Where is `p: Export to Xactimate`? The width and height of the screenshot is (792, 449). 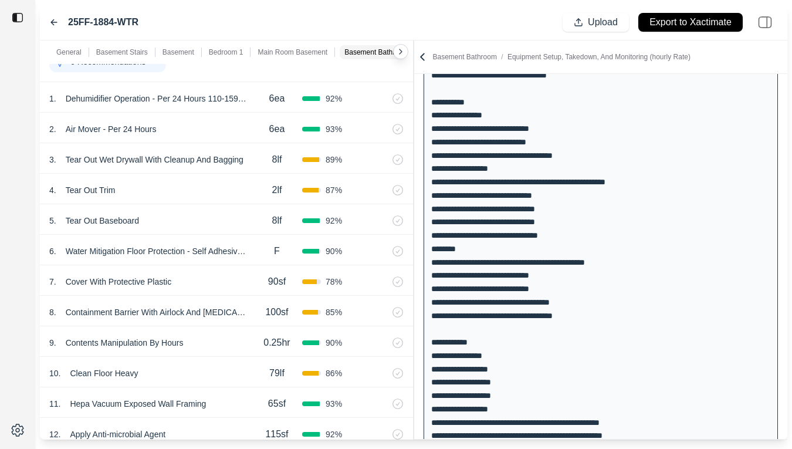 p: Export to Xactimate is located at coordinates (691, 22).